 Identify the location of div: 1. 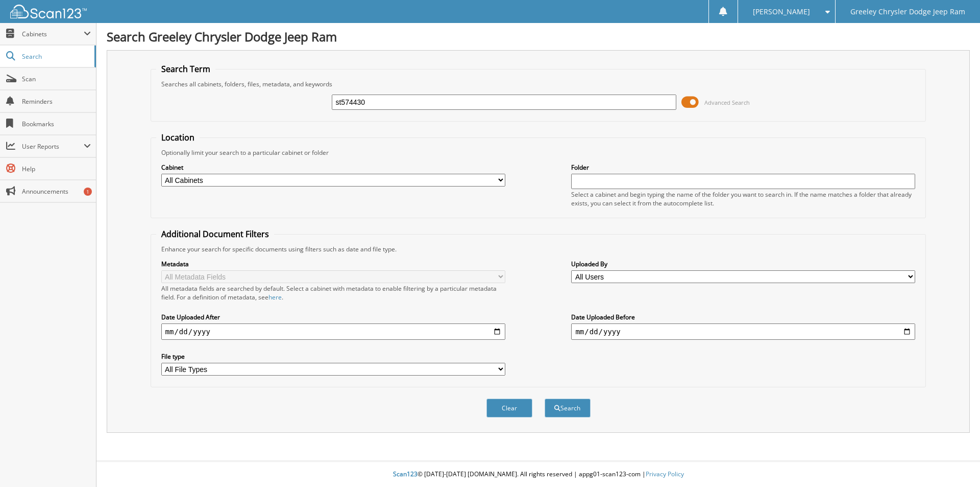
(88, 192).